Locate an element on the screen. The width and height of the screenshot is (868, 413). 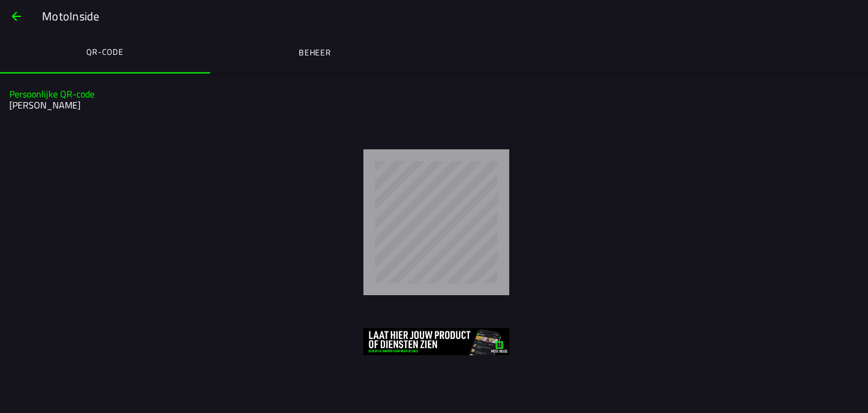
ion-text: Persoonlijke QR-code is located at coordinates (52, 94).